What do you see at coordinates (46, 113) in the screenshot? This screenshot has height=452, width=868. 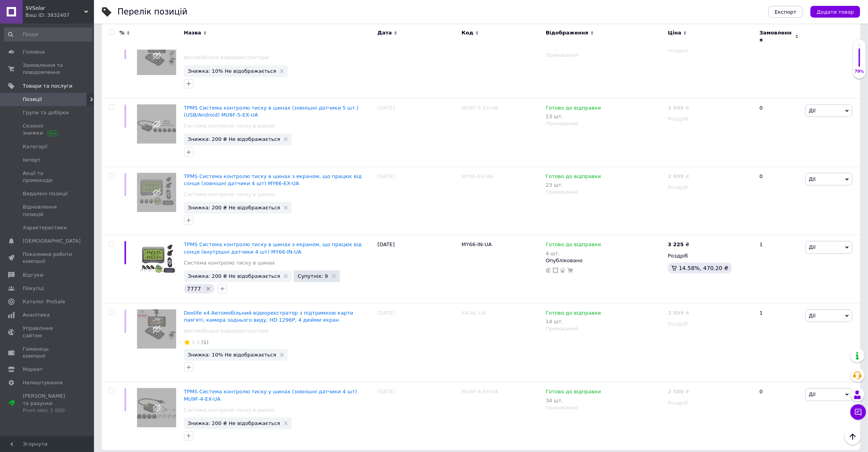 I see `span: Групи та добірки` at bounding box center [46, 113].